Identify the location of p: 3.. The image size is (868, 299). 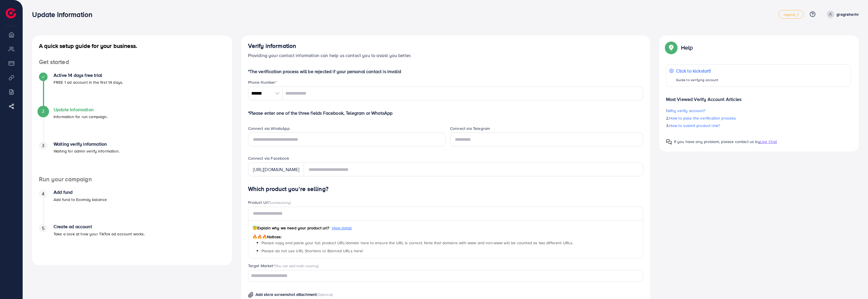
(758, 125).